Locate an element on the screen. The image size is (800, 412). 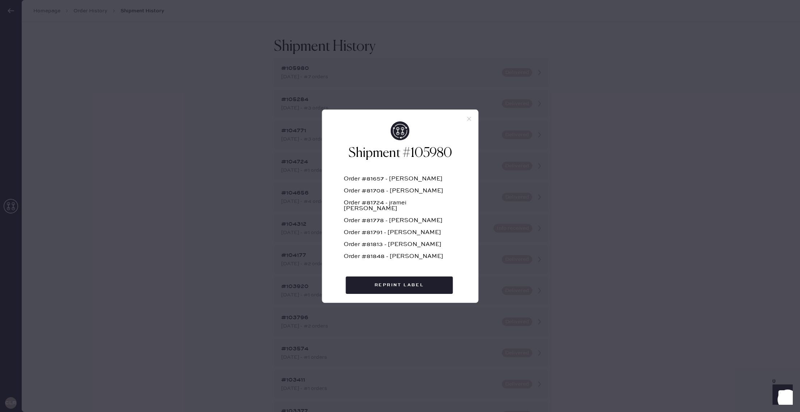
button: Reprint Label is located at coordinates (399, 285).